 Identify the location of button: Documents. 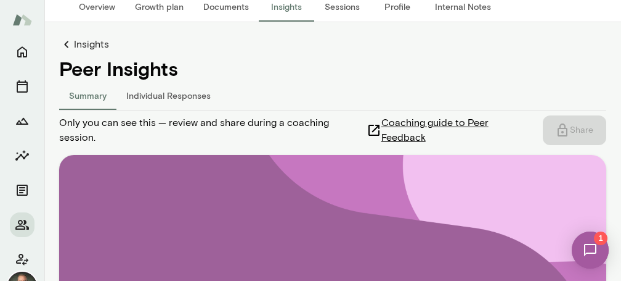
(22, 190).